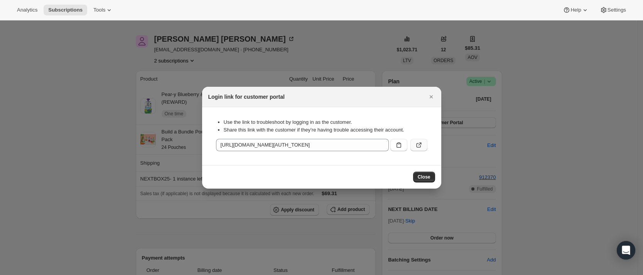 Image resolution: width=643 pixels, height=275 pixels. Describe the element at coordinates (99, 10) in the screenshot. I see `span: Tools` at that location.